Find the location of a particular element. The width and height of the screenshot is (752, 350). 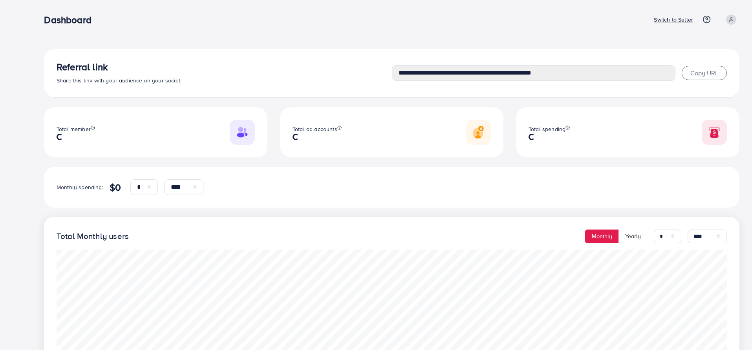

p: Monthly spending: is located at coordinates (80, 187).